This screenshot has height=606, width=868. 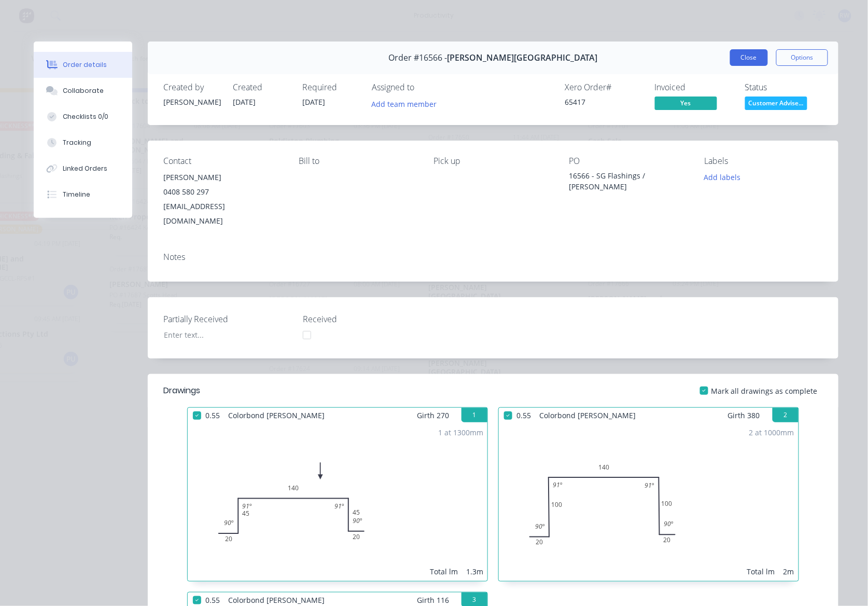 I want to click on div: 0201001401002090º91º91º90º2 at 1000mmTotal lm2m, so click(x=649, y=501).